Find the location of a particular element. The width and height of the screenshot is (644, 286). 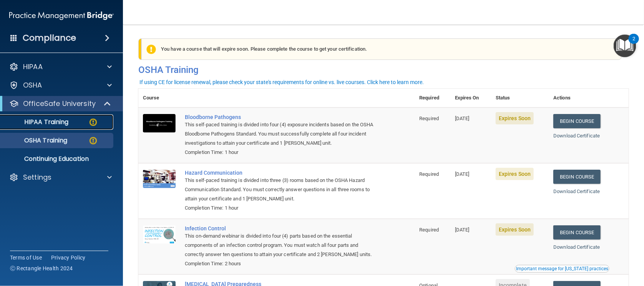

a: Hazard Communication is located at coordinates (280, 173).